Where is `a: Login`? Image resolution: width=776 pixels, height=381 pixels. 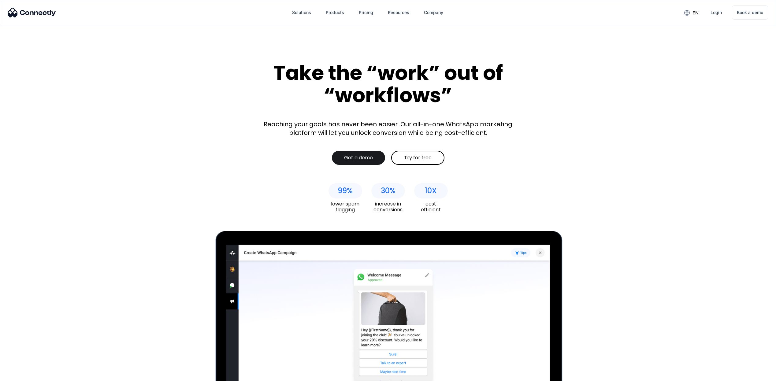
a: Login is located at coordinates (716, 13).